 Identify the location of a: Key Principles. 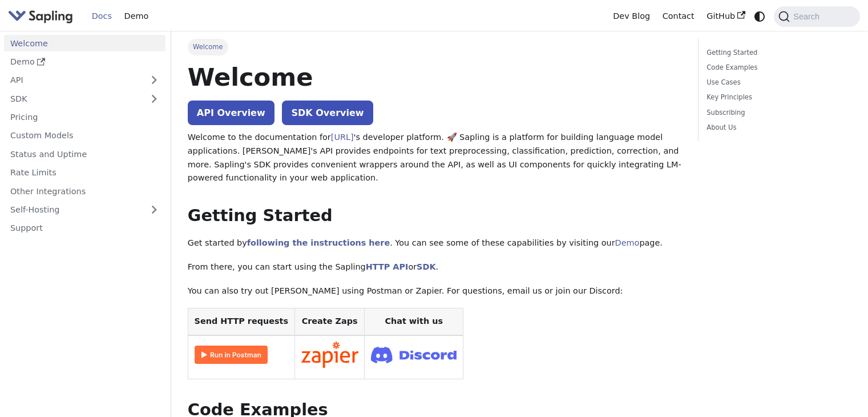
(777, 97).